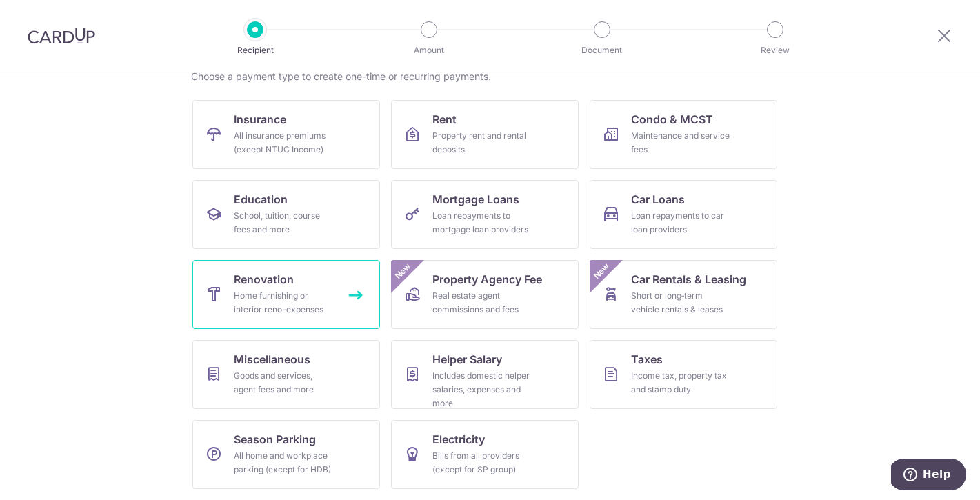  What do you see at coordinates (485, 214) in the screenshot?
I see `a: Mortgage LoansLoan repayments to mortgage loan providers` at bounding box center [485, 214].